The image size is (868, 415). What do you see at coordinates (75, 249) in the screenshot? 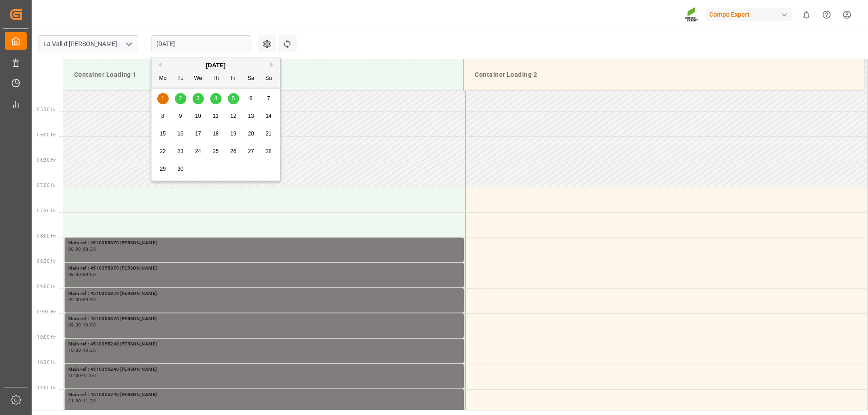
I see `div: 08:00` at bounding box center [75, 249].